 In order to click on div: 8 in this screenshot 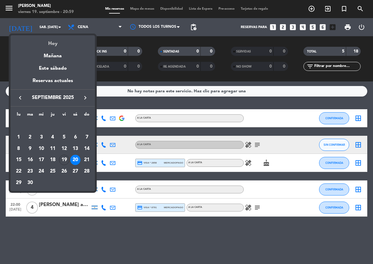, I will do `click(19, 148)`.